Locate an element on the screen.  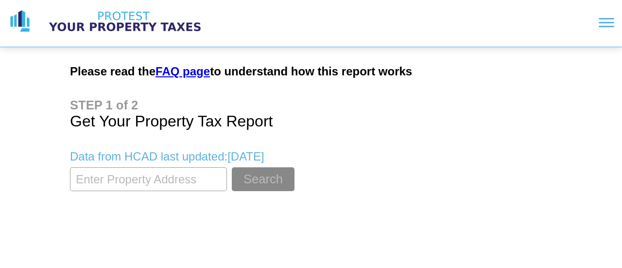
input: Enter Property Address is located at coordinates (148, 179).